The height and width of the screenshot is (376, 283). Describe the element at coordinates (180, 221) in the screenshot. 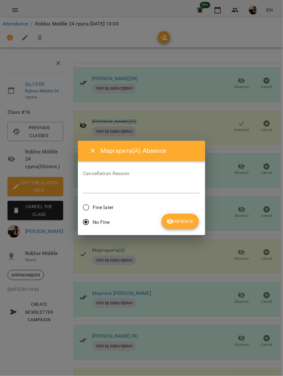

I see `button: Absence` at that location.